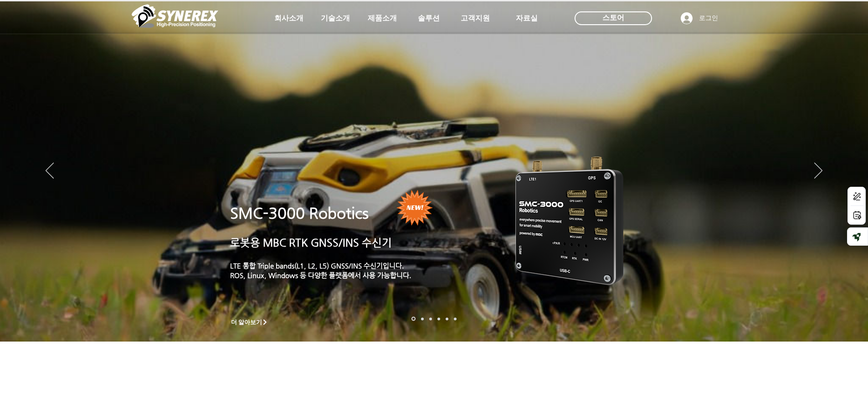  I want to click on a: 로봇- SMC 2000, so click(414, 318).